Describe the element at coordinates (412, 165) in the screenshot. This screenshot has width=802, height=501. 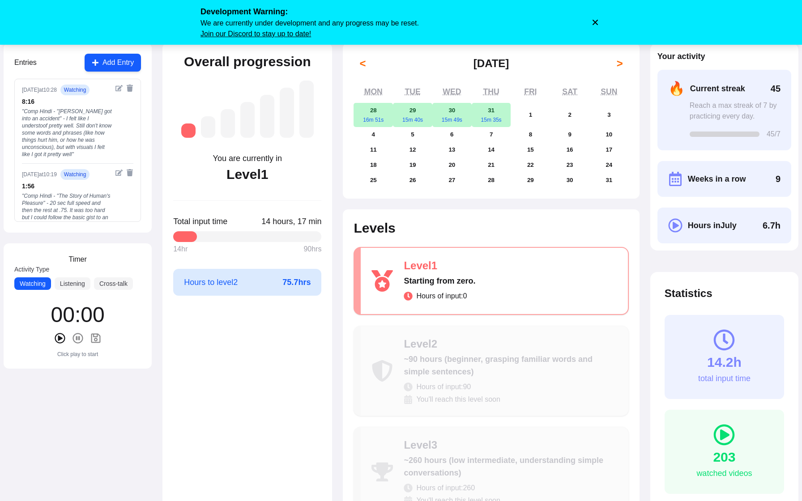
I see `button: August 19, 2025` at that location.